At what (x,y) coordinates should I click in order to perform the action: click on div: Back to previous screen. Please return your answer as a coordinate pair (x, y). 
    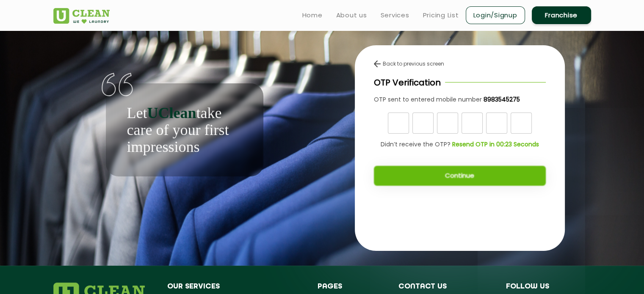
    Looking at the image, I should click on (460, 64).